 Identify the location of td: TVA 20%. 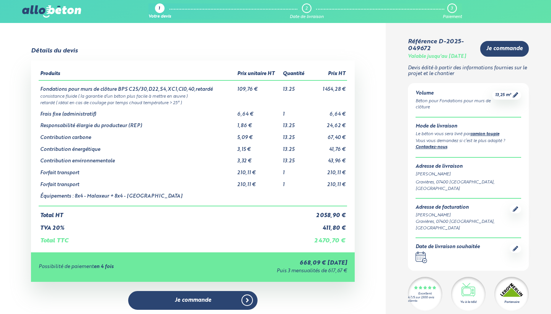
(174, 225).